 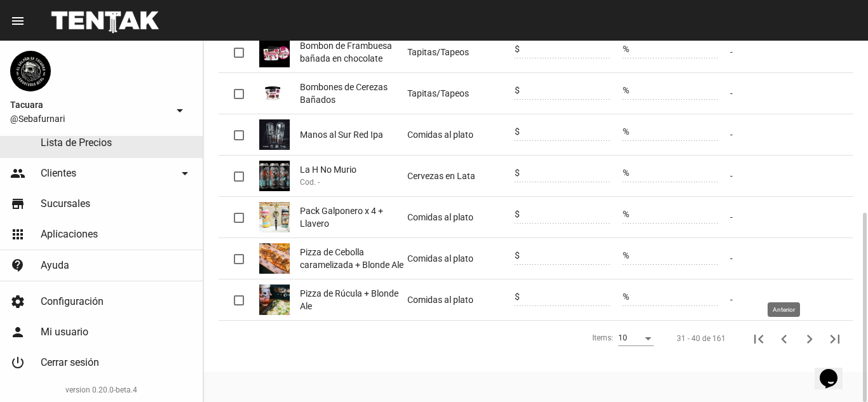 I want to click on span: Bombon de Frambuesa bañada en chocolate, so click(x=353, y=52).